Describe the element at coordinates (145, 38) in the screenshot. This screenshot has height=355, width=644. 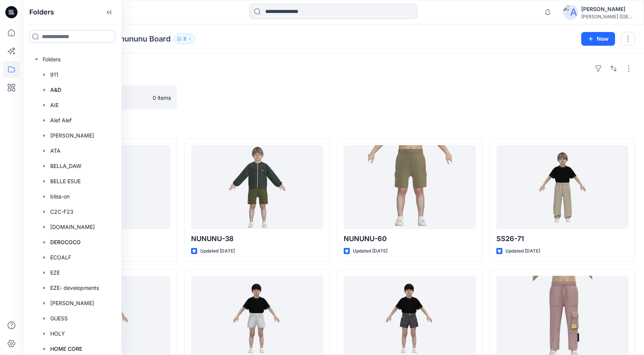
I see `p: nununu Board` at that location.